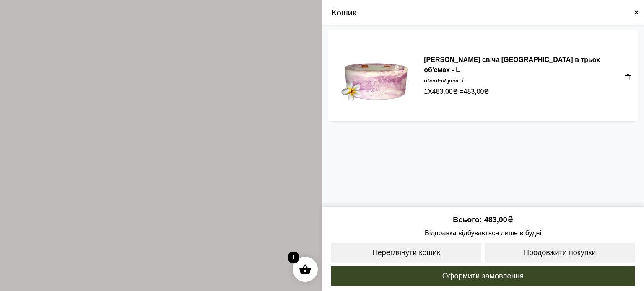 This screenshot has height=291, width=644. I want to click on a: Оформити замовлення, so click(483, 276).